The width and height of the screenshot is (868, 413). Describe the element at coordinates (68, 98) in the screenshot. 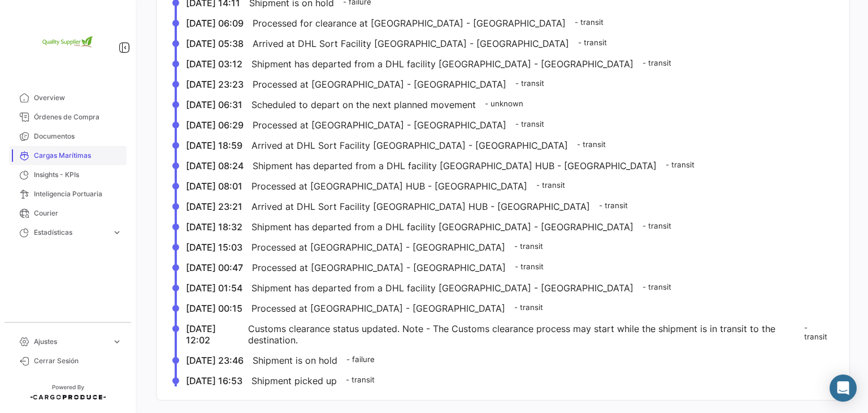

I see `a: Overview` at that location.